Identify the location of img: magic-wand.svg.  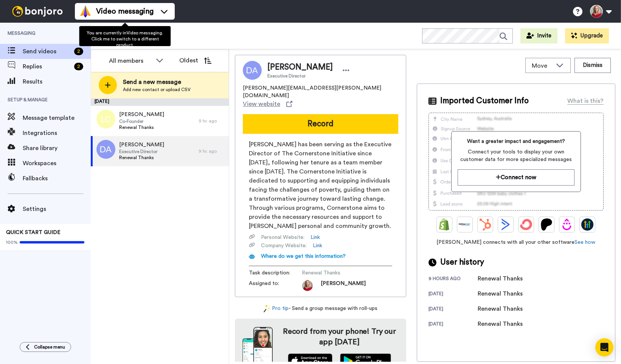
(267, 308).